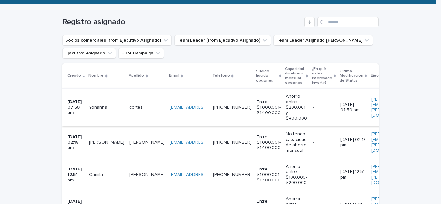  Describe the element at coordinates (137, 107) in the screenshot. I see `p: cortes` at that location.